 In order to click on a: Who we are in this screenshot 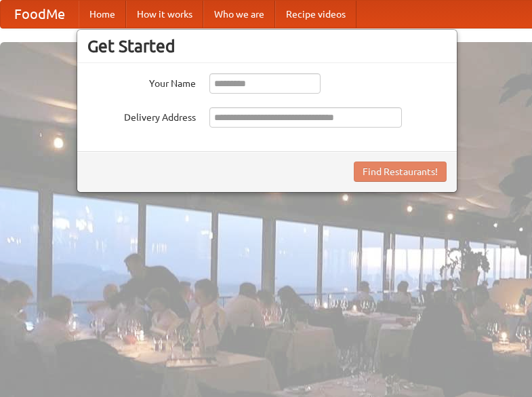, I will do `click(240, 14)`.